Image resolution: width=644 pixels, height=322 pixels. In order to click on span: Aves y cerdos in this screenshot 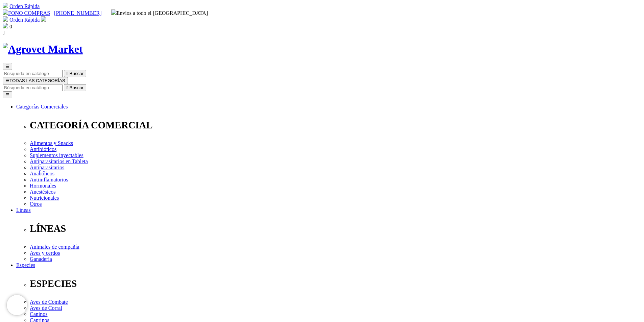, I will do `click(45, 253)`.